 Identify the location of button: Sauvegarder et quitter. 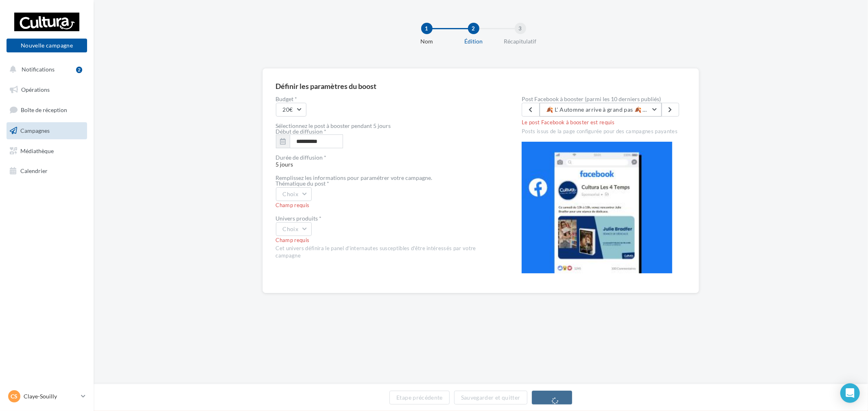
(490, 398).